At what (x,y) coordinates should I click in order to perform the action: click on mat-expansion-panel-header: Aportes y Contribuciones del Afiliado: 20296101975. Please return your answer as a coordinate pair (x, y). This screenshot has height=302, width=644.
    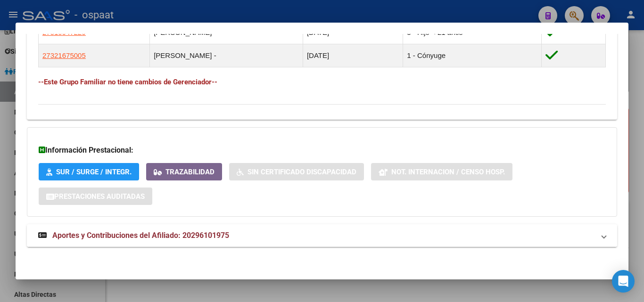
    Looking at the image, I should click on (322, 236).